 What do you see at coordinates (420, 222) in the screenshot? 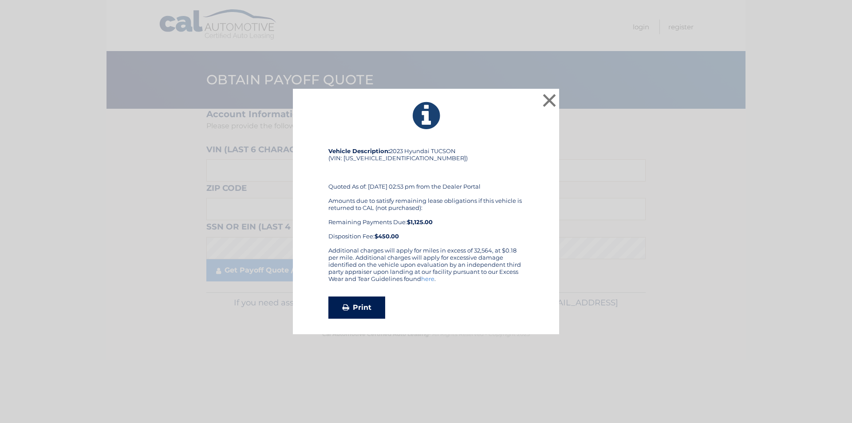
I see `b: $1,125.00` at bounding box center [420, 222].